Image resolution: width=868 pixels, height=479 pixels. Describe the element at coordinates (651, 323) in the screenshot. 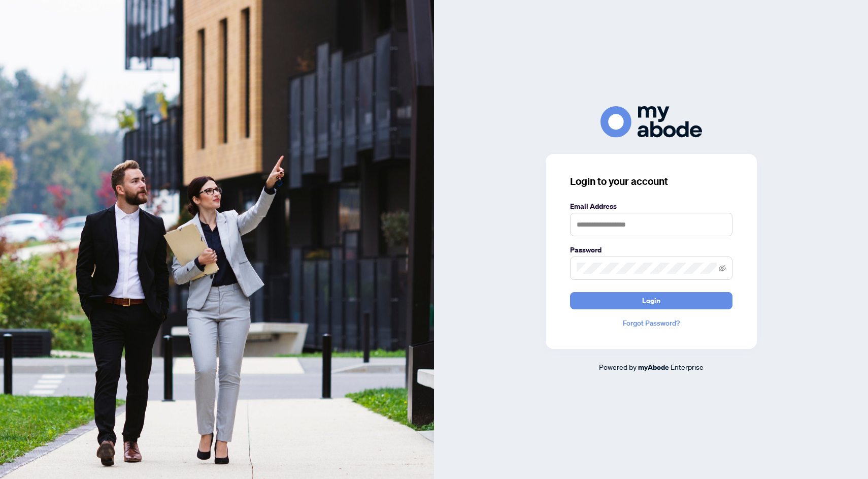

I see `a: Forgot Password?` at that location.